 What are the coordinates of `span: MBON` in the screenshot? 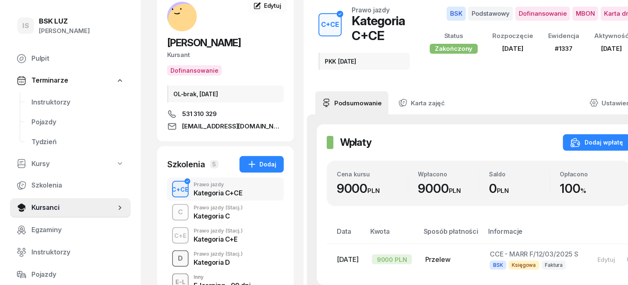 It's located at (585, 14).